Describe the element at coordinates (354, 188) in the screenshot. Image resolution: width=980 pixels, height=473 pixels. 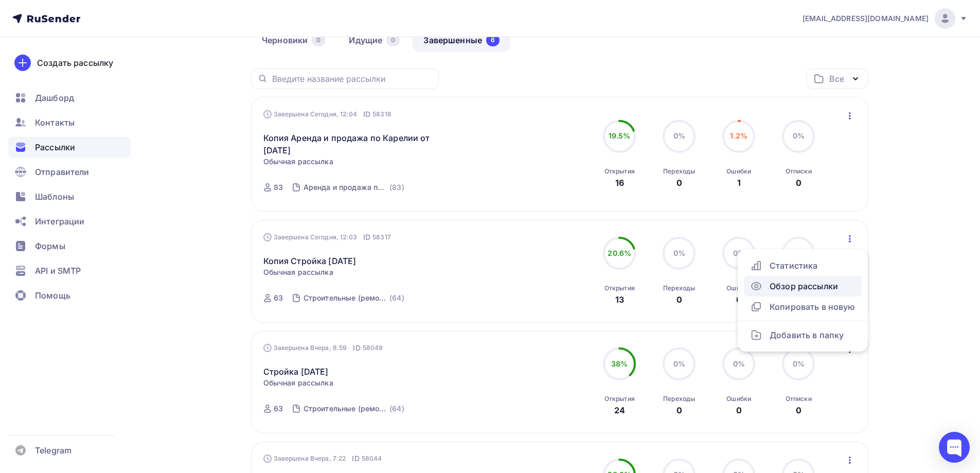
I see `a: Аренда и продажа по Карелии (83)` at that location.